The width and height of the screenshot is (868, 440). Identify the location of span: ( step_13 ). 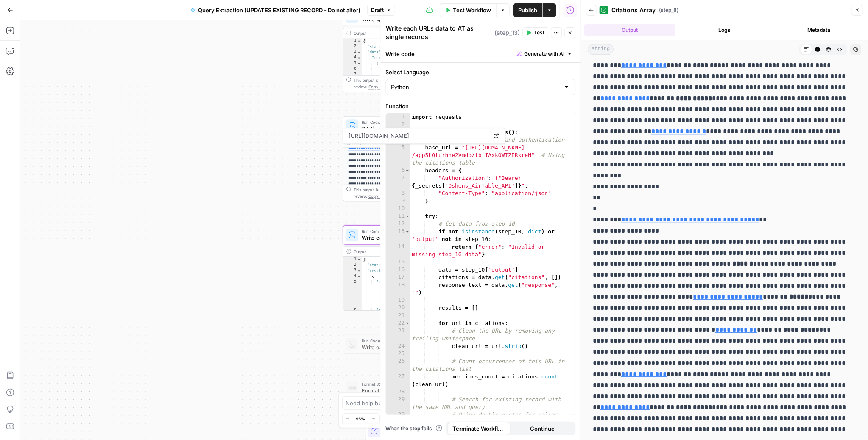
(508, 33).